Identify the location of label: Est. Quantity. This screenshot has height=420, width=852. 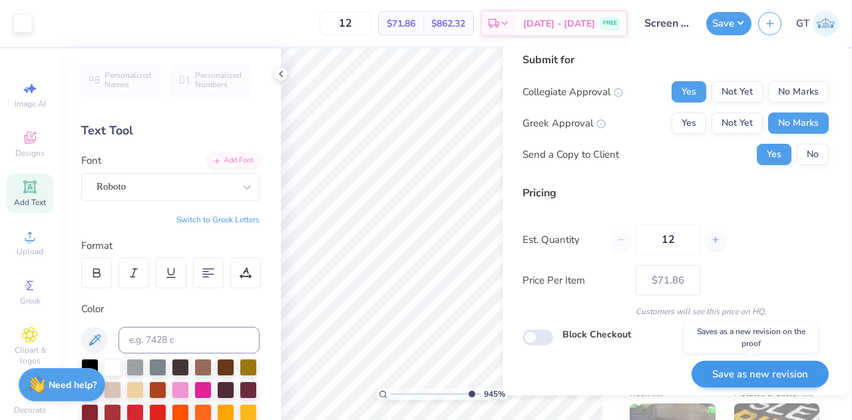
(562, 240).